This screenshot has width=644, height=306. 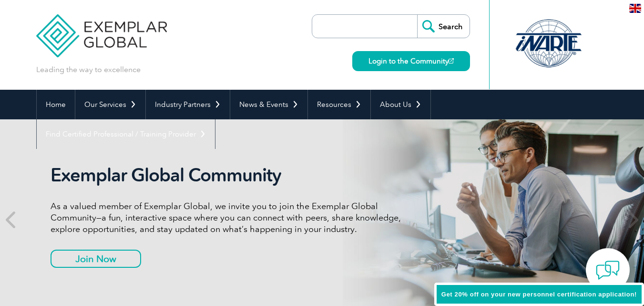 I want to click on img: open_square.png, so click(x=451, y=61).